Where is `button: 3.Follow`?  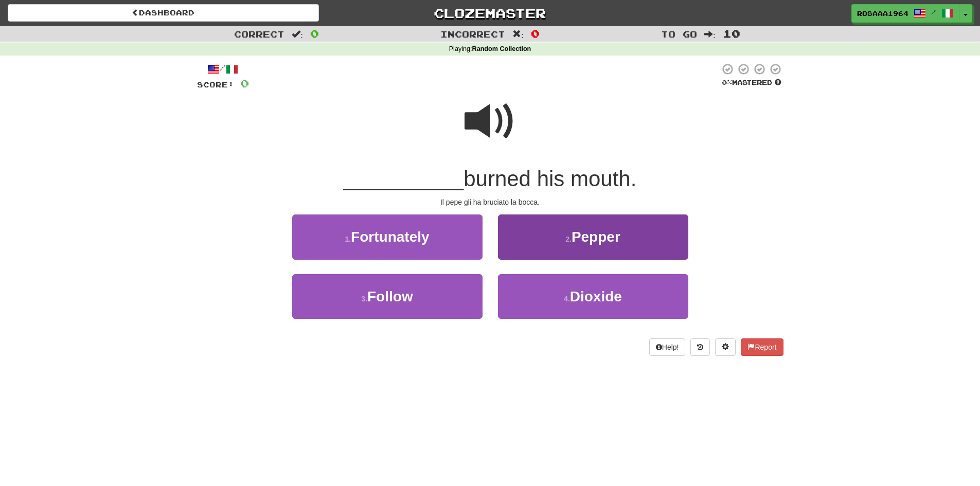
button: 3.Follow is located at coordinates (387, 296).